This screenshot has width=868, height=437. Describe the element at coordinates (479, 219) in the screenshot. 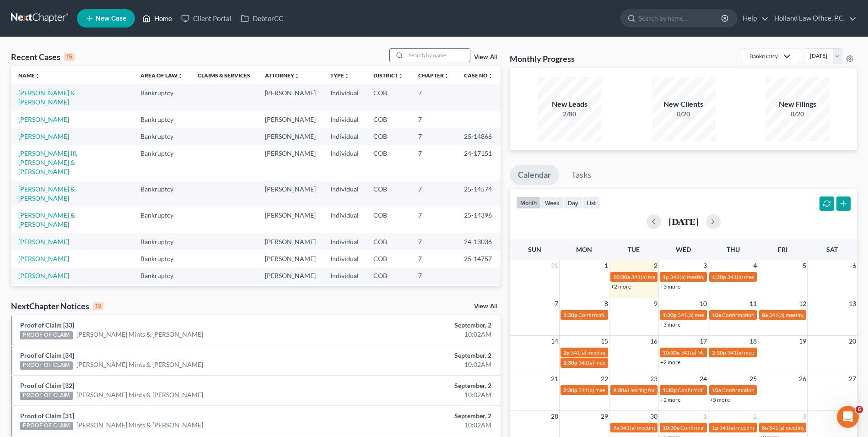

I see `td: 25-14396` at that location.